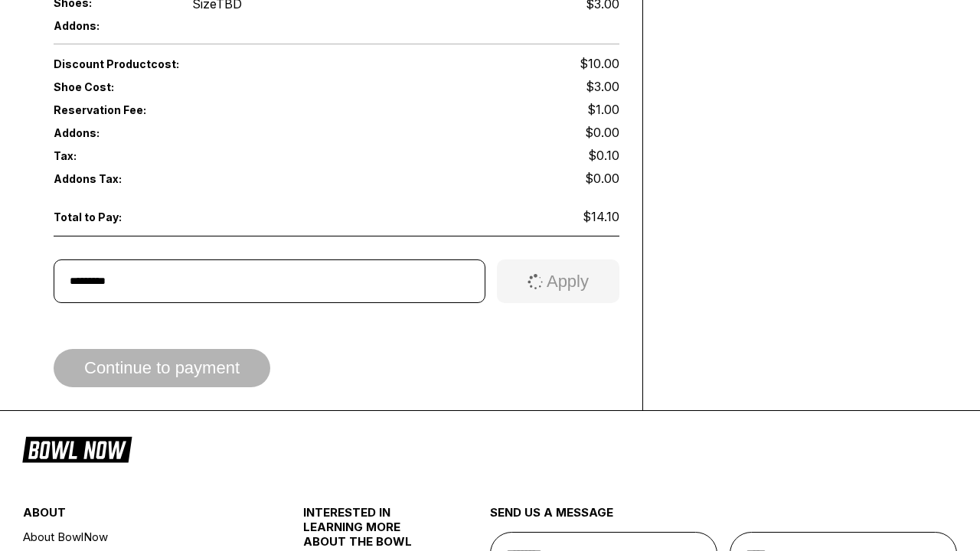  Describe the element at coordinates (110, 216) in the screenshot. I see `span: Total to Pay:` at that location.